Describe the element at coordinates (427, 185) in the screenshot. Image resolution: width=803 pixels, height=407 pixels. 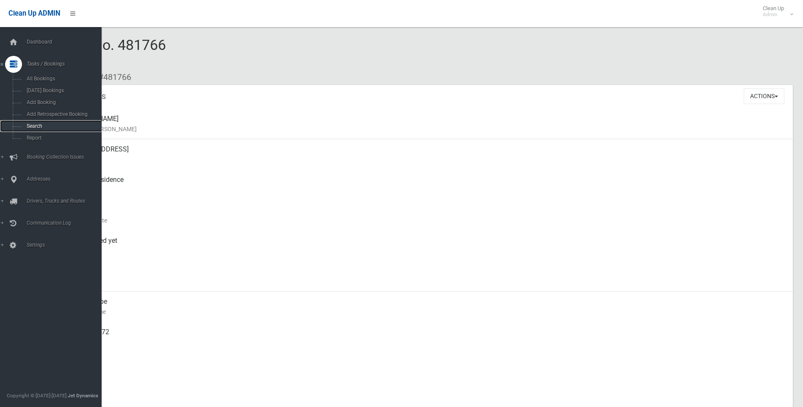
I see `div: Front of Residence` at that location.